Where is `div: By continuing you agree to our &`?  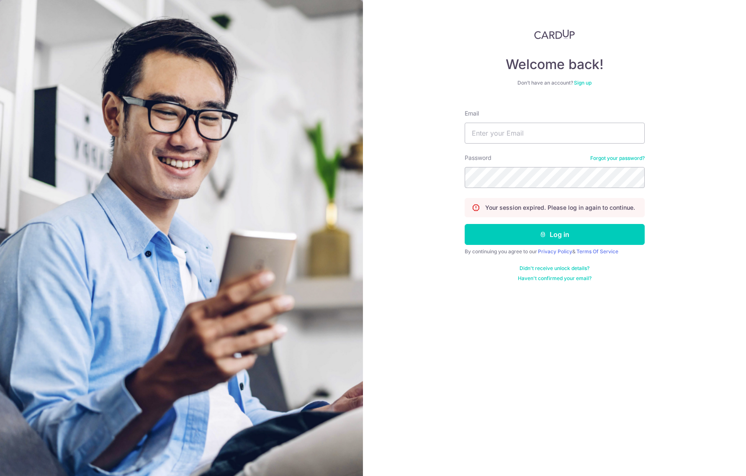
div: By continuing you agree to our & is located at coordinates (555, 252).